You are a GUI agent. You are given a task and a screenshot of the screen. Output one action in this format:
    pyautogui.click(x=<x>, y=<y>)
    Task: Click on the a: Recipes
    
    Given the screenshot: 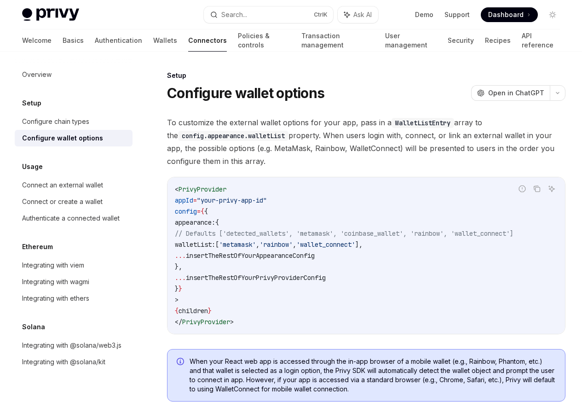 What is the action you would take?
    pyautogui.click(x=498, y=40)
    